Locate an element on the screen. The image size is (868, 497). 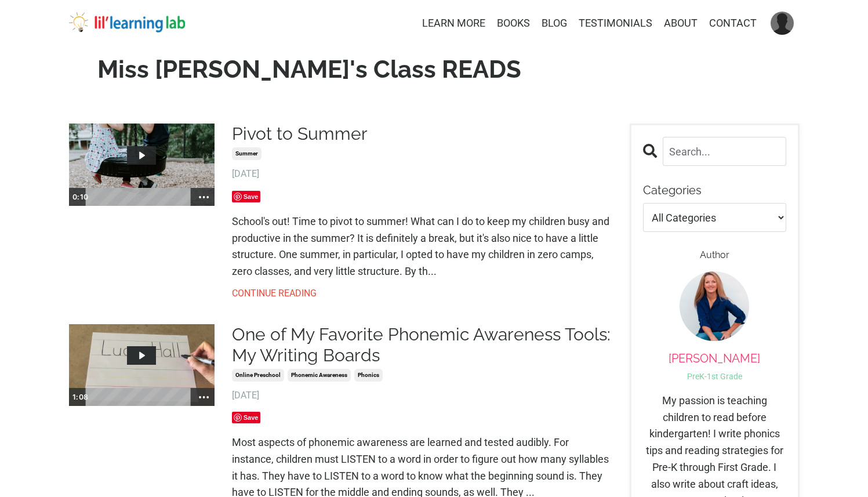
img: lil' learning lab is located at coordinates (126, 23).